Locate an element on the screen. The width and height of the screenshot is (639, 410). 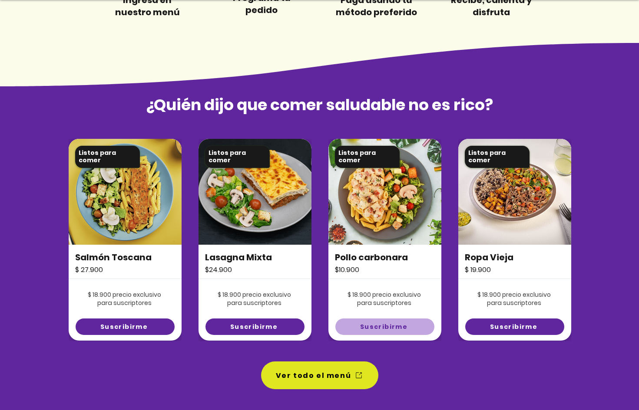
span: Ver todo el menú is located at coordinates (313, 376).